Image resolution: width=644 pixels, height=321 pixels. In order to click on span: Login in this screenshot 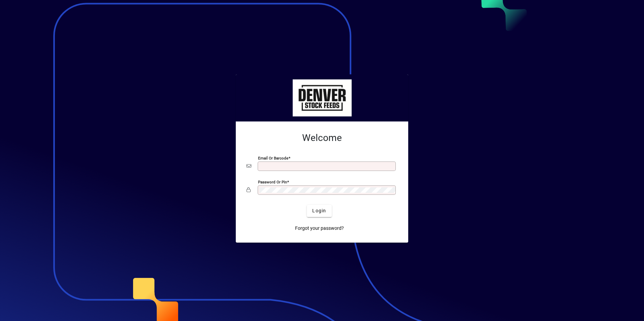, I will do `click(319, 211)`.